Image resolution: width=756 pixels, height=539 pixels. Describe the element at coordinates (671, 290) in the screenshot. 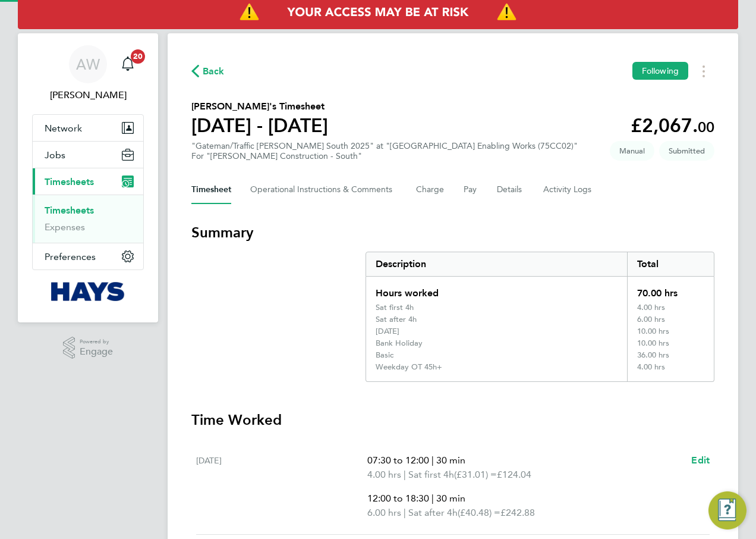

I see `div: 70.00 hrs` at that location.